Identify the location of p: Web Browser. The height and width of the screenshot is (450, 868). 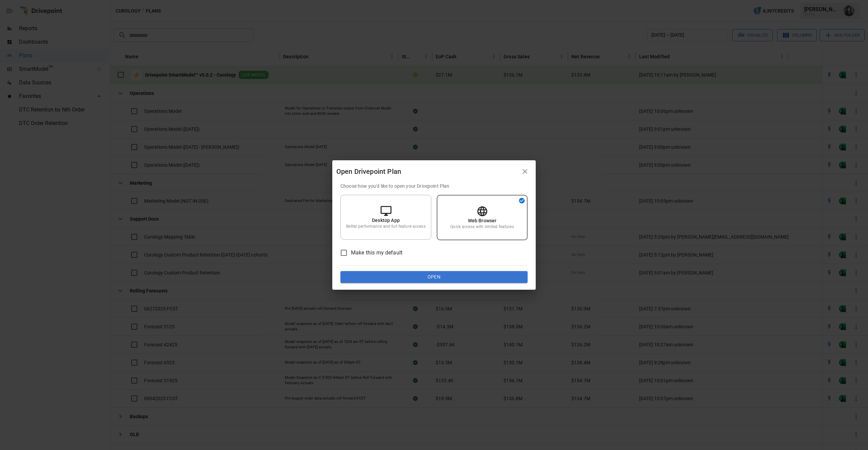
(482, 220).